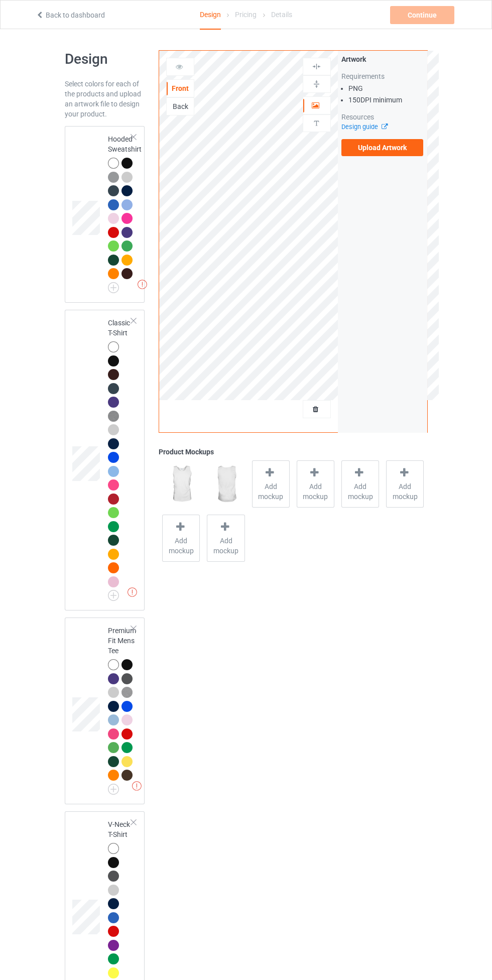 The image size is (492, 980). What do you see at coordinates (105, 59) in the screenshot?
I see `h1: Design` at bounding box center [105, 59].